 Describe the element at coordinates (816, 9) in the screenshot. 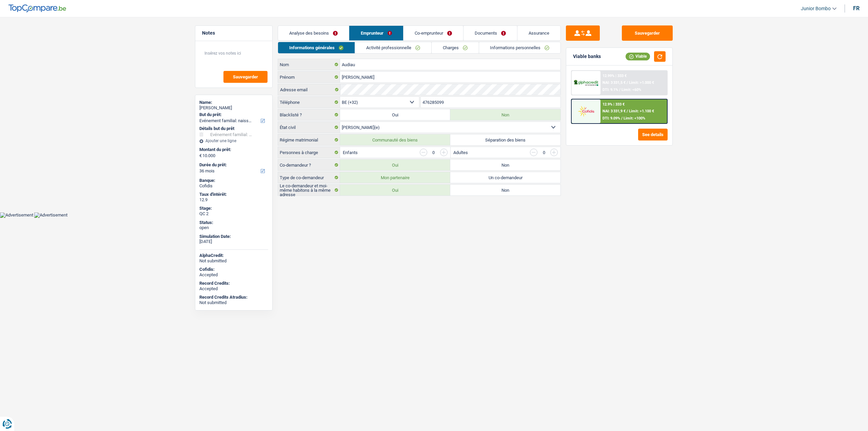

I see `a: Junior Bombo` at that location.